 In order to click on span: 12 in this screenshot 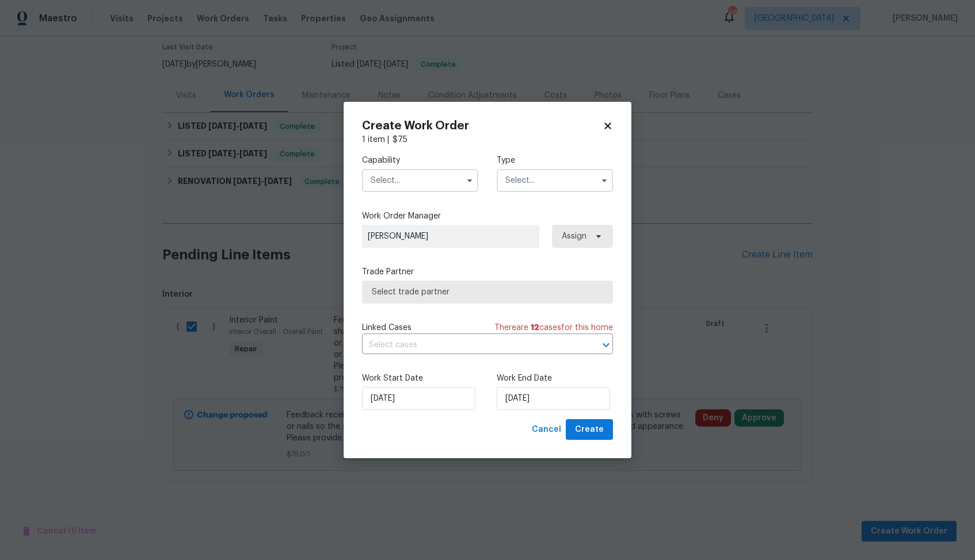, I will do `click(534, 328)`.